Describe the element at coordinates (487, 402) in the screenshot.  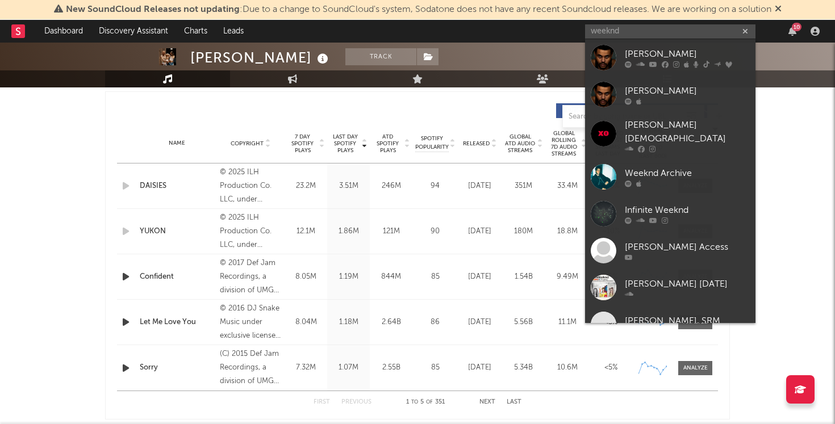
I see `button: Next` at that location.